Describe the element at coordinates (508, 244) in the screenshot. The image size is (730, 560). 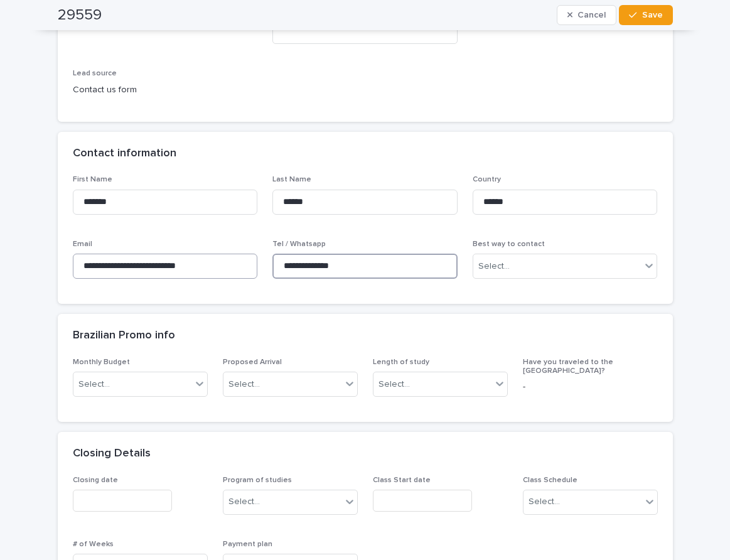
I see `span: Best way to contact` at that location.